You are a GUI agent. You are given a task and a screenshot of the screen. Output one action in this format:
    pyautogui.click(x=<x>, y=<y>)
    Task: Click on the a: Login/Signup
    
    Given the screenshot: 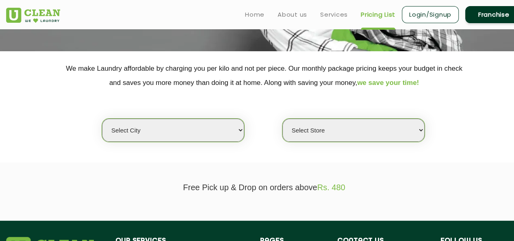 What is the action you would take?
    pyautogui.click(x=430, y=15)
    